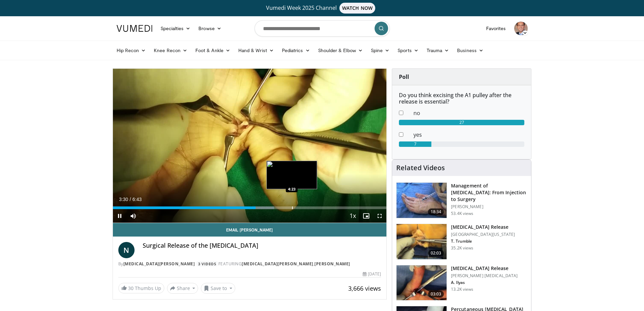 Image resolution: width=644 pixels, height=311 pixels. I want to click on a: Foot & Ankle, so click(213, 51).